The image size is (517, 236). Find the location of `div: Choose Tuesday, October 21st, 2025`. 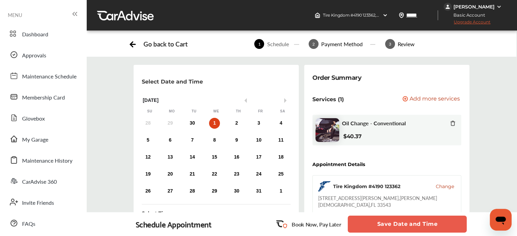

div: Choose Tuesday, October 21st, 2025 is located at coordinates (192, 174).